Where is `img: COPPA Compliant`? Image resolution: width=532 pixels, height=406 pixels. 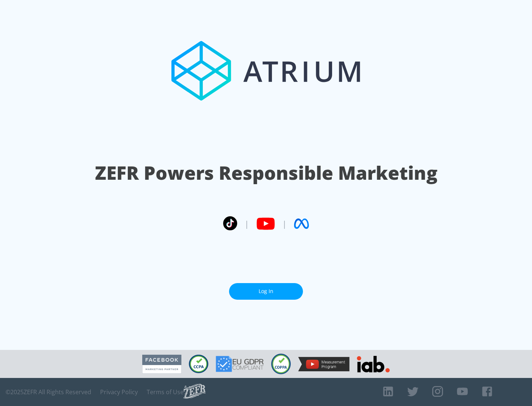
img: COPPA Compliant is located at coordinates (281, 364).